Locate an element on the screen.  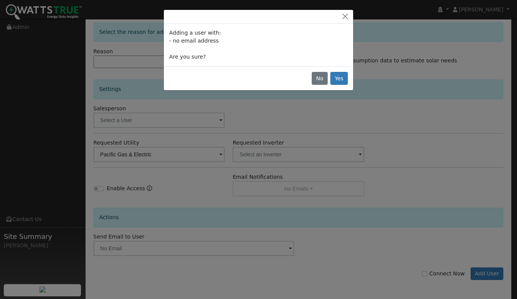
span: - no email address is located at coordinates (194, 41).